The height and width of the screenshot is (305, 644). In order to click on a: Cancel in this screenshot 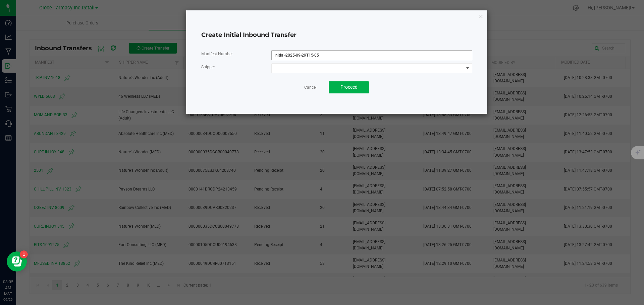, I will do `click(310, 87)`.